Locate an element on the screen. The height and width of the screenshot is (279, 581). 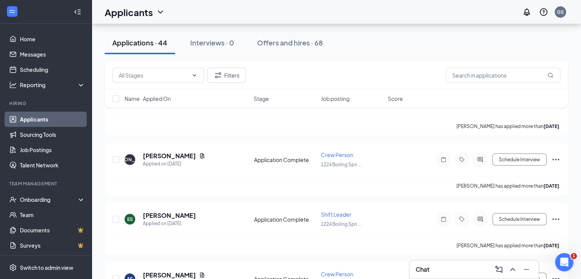
div: Offers and hires · 68 is located at coordinates (290, 42).